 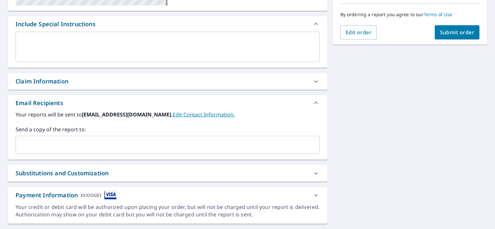 I want to click on span: Submit order, so click(x=457, y=32).